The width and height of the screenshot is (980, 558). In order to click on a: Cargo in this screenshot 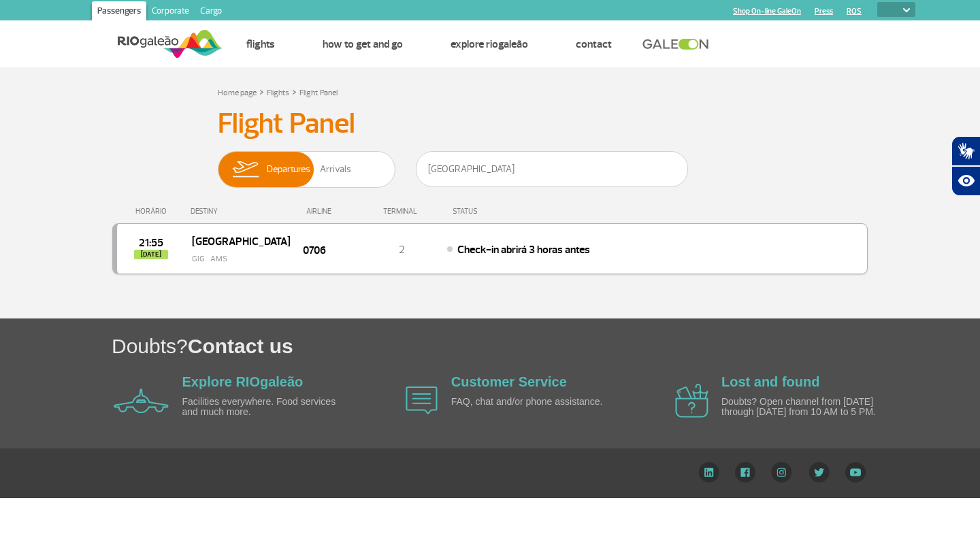, I will do `click(211, 13)`.